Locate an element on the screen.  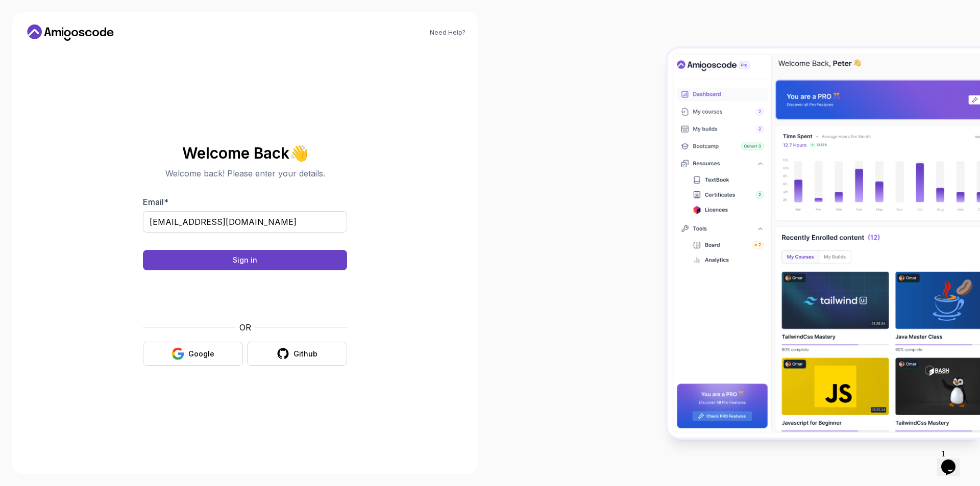
a: Home link is located at coordinates (71, 33).